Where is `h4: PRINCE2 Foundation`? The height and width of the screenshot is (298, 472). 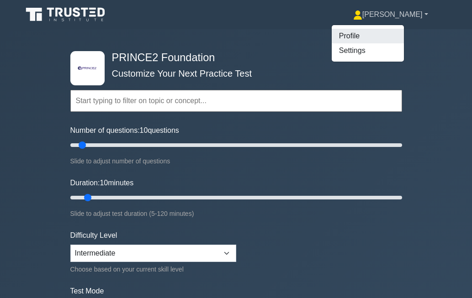
h4: PRINCE2 Foundation is located at coordinates (233, 58).